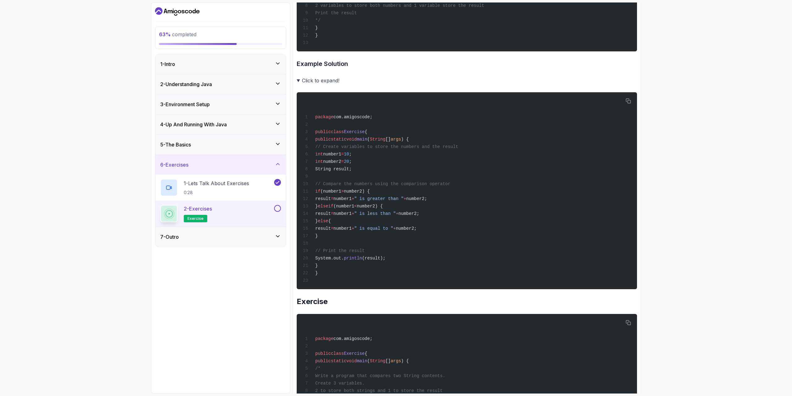 The height and width of the screenshot is (396, 792). Describe the element at coordinates (353, 258) in the screenshot. I see `span: println` at that location.